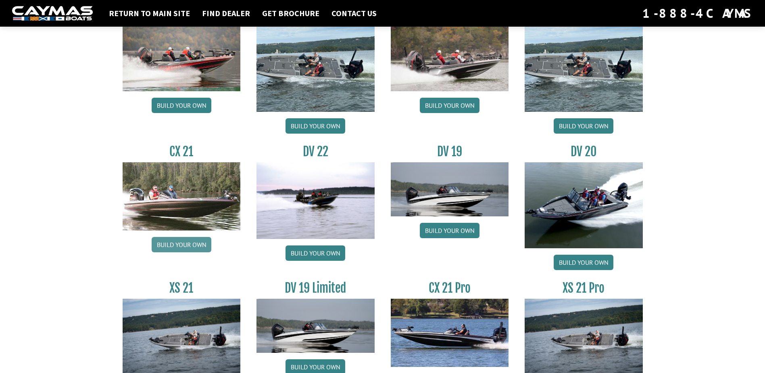 The width and height of the screenshot is (765, 373). Describe the element at coordinates (149, 13) in the screenshot. I see `a: Return to main site` at that location.